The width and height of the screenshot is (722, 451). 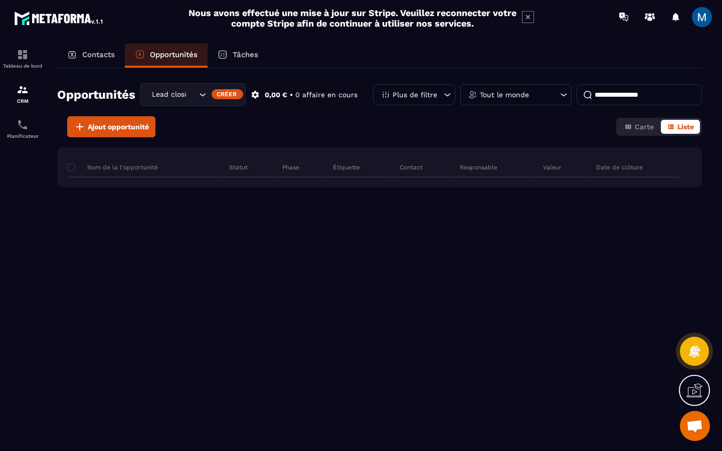 I want to click on h2: Nous avons effectué une mise à jour sur Stripe. Veuillez reconnecter votre compte Stripe afin de ..., so click(x=352, y=18).